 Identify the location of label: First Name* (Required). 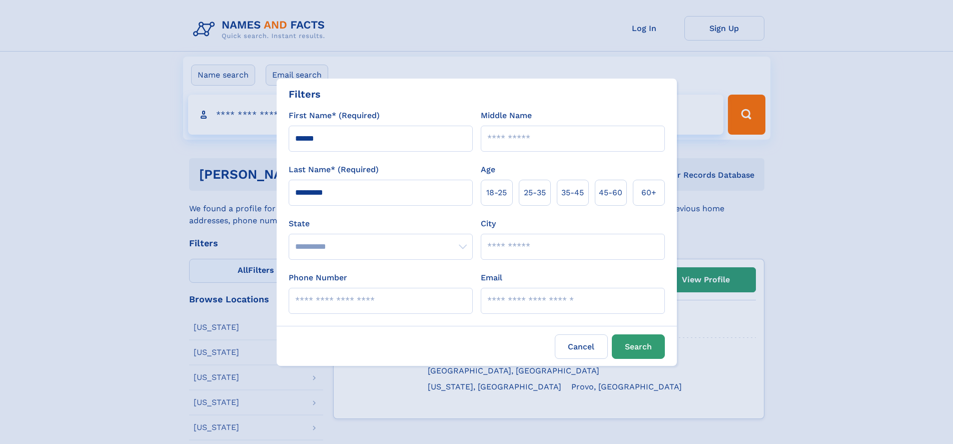
(334, 116).